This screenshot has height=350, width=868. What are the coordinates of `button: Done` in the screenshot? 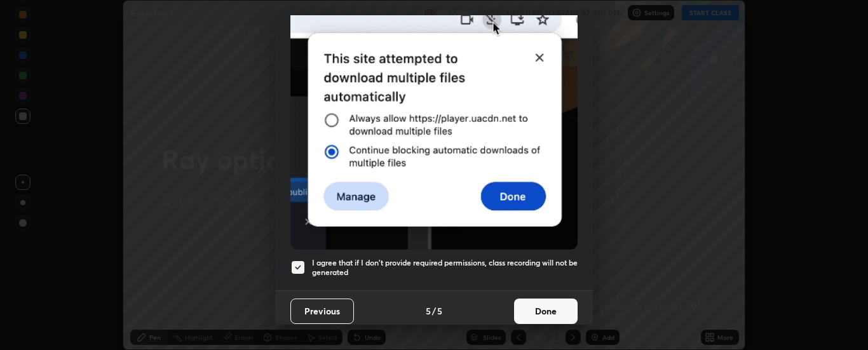 It's located at (546, 311).